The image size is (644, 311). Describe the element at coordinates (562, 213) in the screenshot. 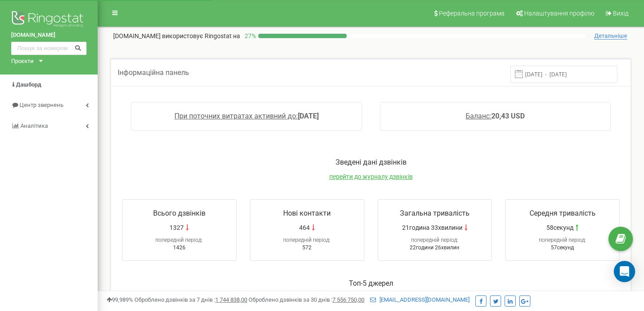

I see `span: Середня тривалість` at that location.